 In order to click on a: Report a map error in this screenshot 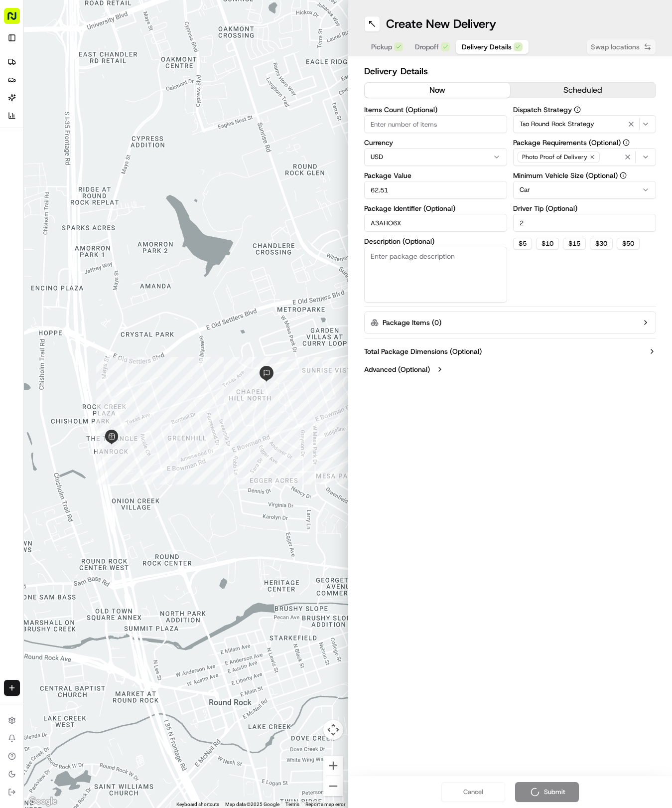, I will do `click(325, 804)`.